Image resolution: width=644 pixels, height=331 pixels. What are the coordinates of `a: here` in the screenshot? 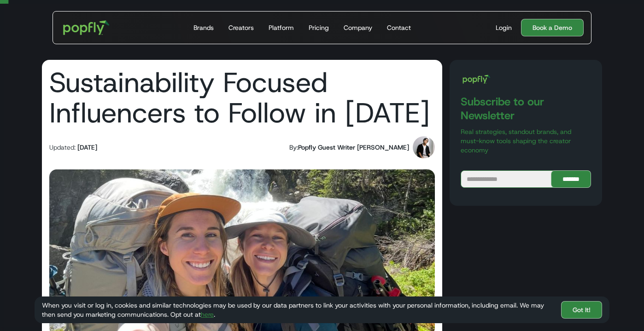 It's located at (207, 315).